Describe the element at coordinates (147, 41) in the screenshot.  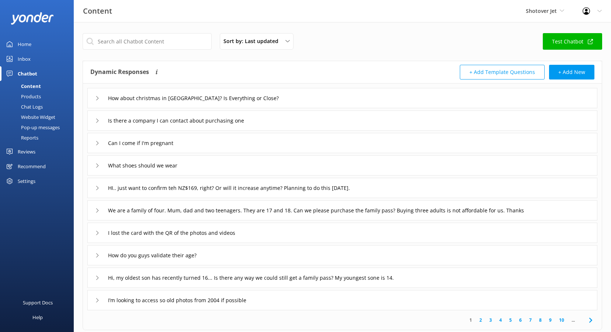
I see `input: Search all Chatbot Content` at that location.